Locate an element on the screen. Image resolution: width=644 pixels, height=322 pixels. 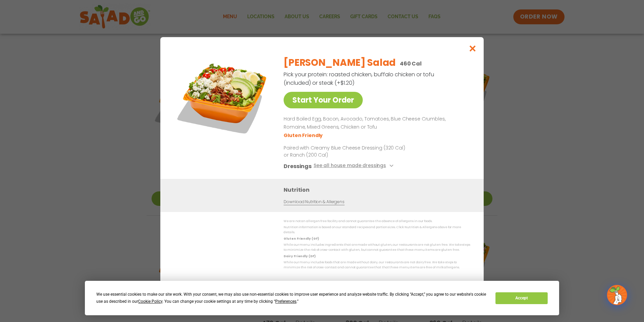
p: 460 Cal is located at coordinates (411, 63).